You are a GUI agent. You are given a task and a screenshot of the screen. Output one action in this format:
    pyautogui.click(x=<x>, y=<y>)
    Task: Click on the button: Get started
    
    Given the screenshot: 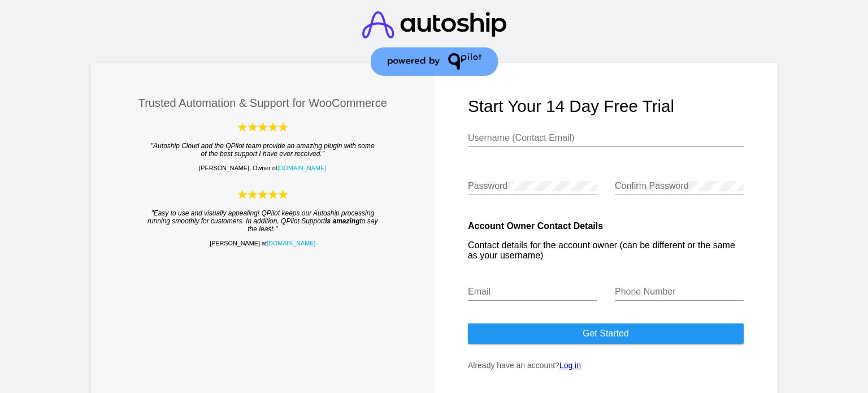 What is the action you would take?
    pyautogui.click(x=605, y=334)
    